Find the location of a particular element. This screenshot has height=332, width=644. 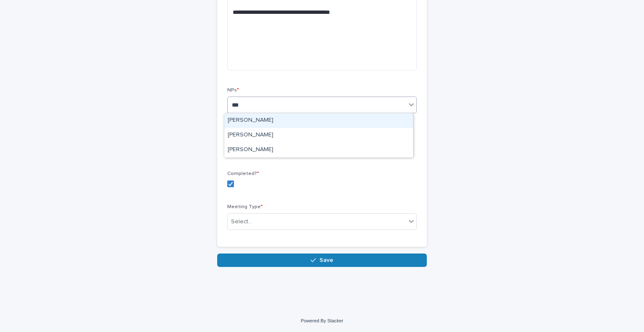

div: Joni Freeman-Trudo is located at coordinates (319, 150).